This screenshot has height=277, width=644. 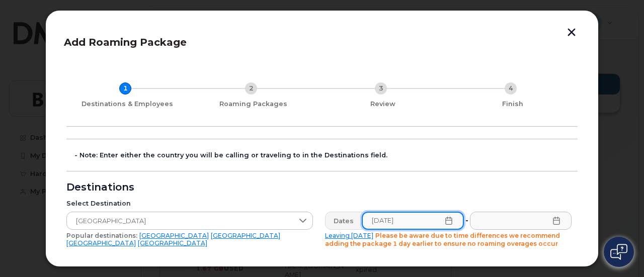 I want to click on span: Add Roaming Package, so click(x=126, y=42).